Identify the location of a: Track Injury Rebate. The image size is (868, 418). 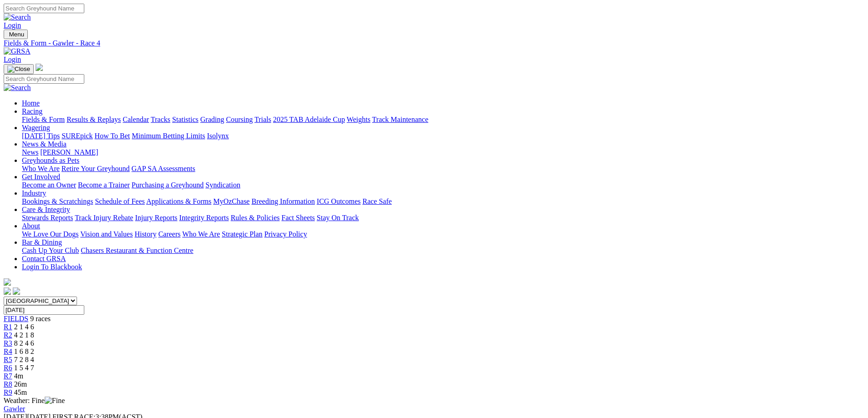
(104, 218).